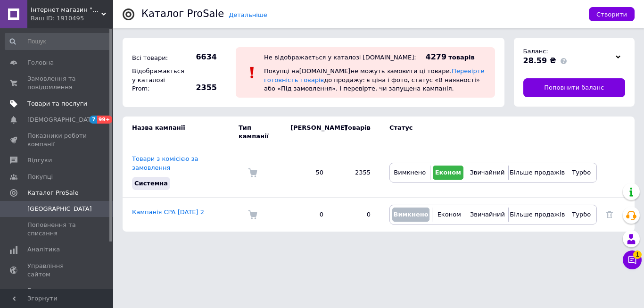  What do you see at coordinates (610, 214) in the screenshot?
I see `a: Видалити` at bounding box center [610, 214].